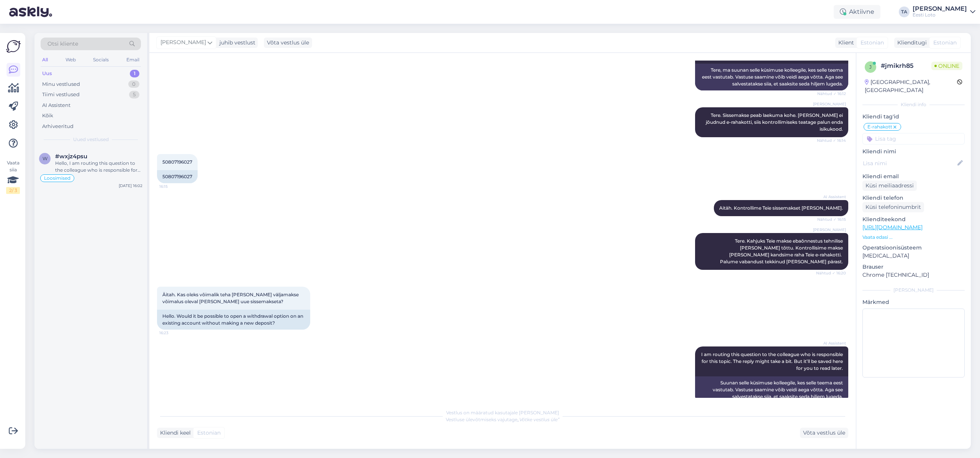  I want to click on div: Tiimi vestlused, so click(61, 94).